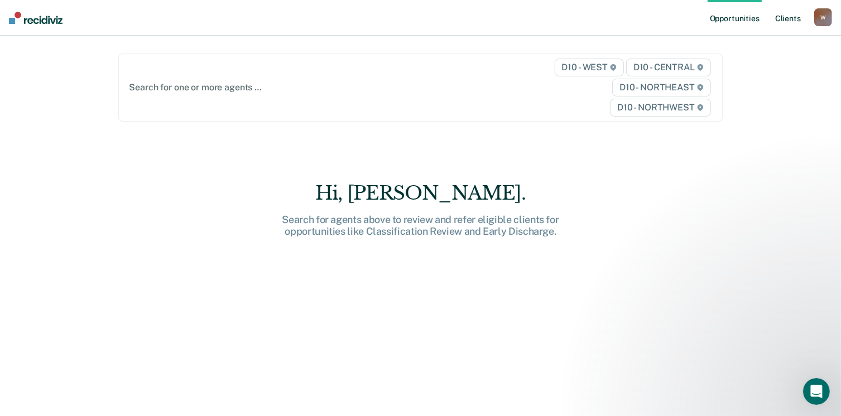  Describe the element at coordinates (660, 108) in the screenshot. I see `span: D10 - NORTHWEST` at that location.